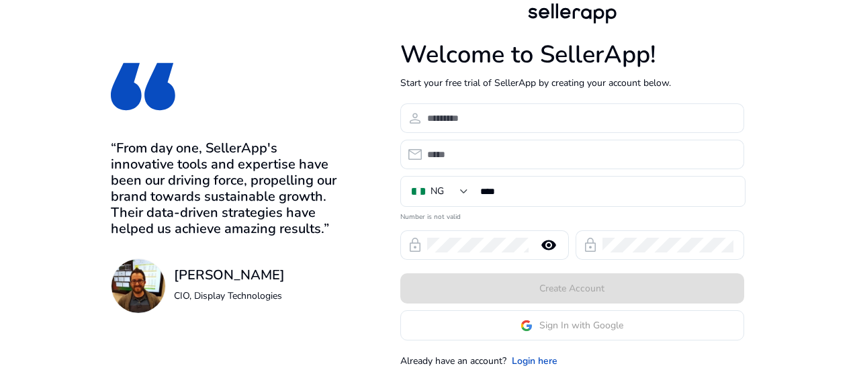  Describe the element at coordinates (572, 83) in the screenshot. I see `p: Start your free trial of SellerApp by creating your account below.` at that location.